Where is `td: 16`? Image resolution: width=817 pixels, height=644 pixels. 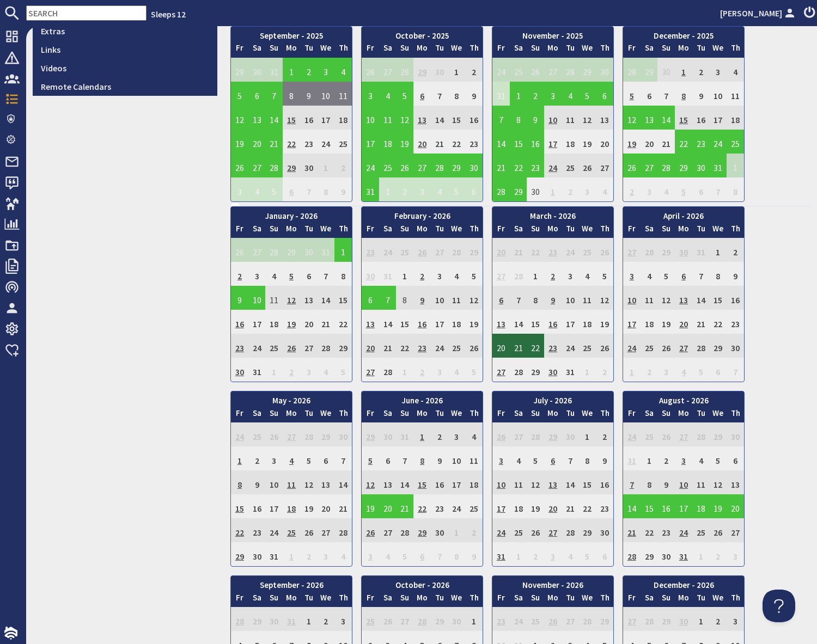 td: 16 is located at coordinates (474, 118).